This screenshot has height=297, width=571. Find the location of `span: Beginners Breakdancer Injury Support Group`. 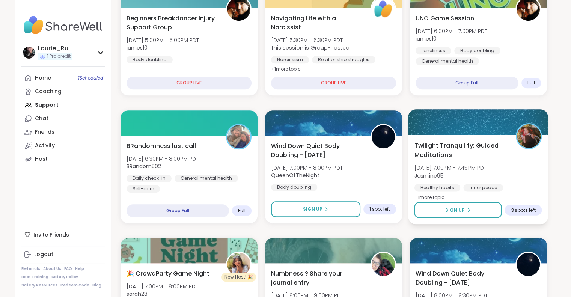

span: Beginners Breakdancer Injury Support Group is located at coordinates (172, 23).